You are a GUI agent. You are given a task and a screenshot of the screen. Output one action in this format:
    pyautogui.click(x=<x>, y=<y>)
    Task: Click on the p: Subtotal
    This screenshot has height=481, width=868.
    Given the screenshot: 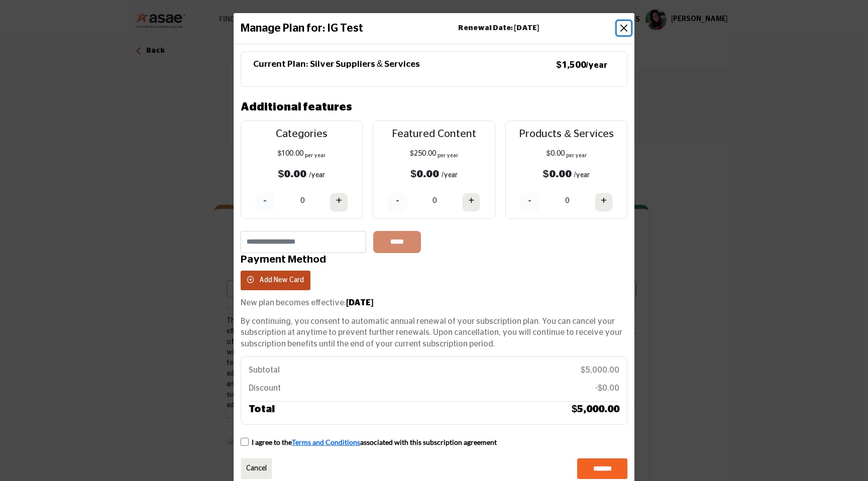 What is the action you would take?
    pyautogui.click(x=264, y=370)
    